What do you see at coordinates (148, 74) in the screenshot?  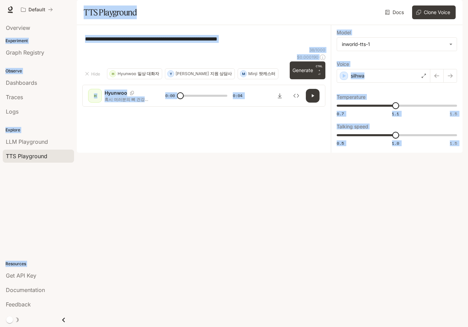 I see `p: 일상 대화자` at bounding box center [148, 74].